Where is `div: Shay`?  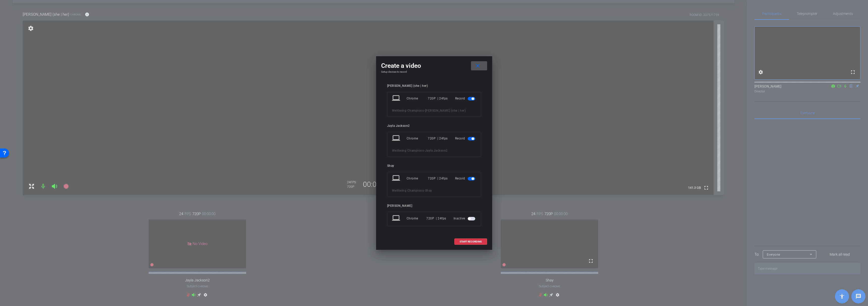
div: Shay is located at coordinates (434, 166).